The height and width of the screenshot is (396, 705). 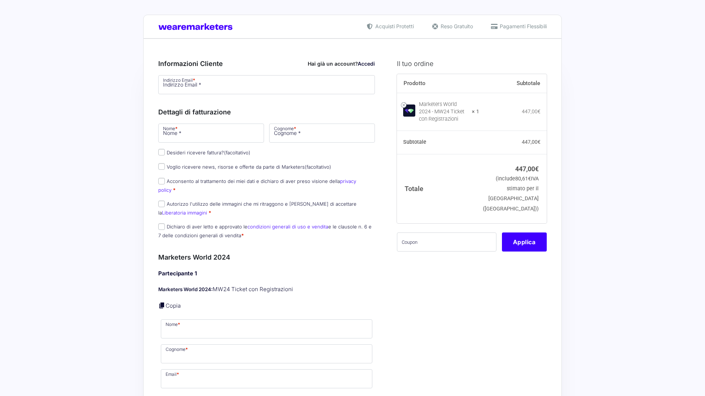 What do you see at coordinates (162, 167) in the screenshot?
I see `input: Voglio ricevere news, risorse e offerte da parte di Marketers(facoltativo)` at bounding box center [162, 167].